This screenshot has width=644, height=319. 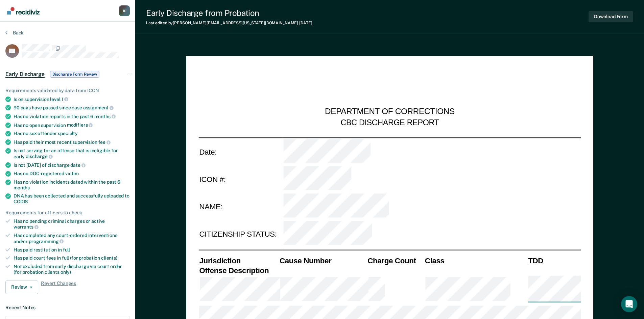 I want to click on td: ICON #:, so click(x=241, y=179).